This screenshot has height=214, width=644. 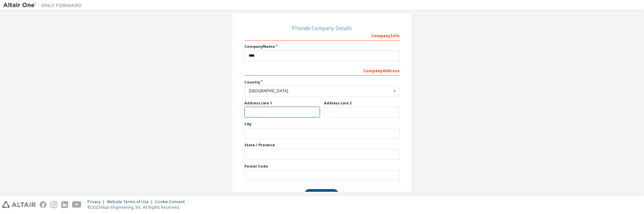 I want to click on label: Address Line 2, so click(x=362, y=103).